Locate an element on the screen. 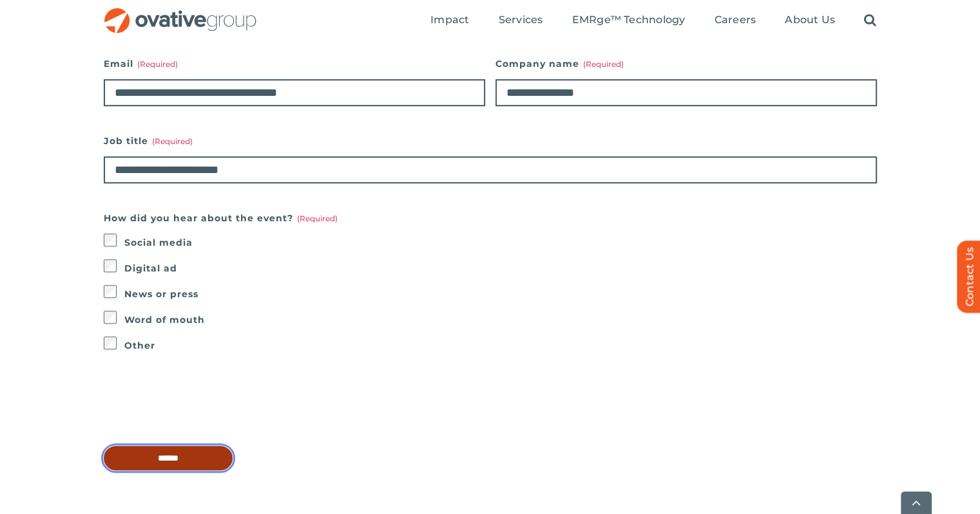  a: EMRge™ Technology is located at coordinates (628, 21).